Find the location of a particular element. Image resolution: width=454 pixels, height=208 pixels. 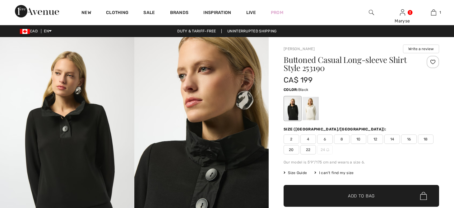

span: 20 is located at coordinates (291, 150).